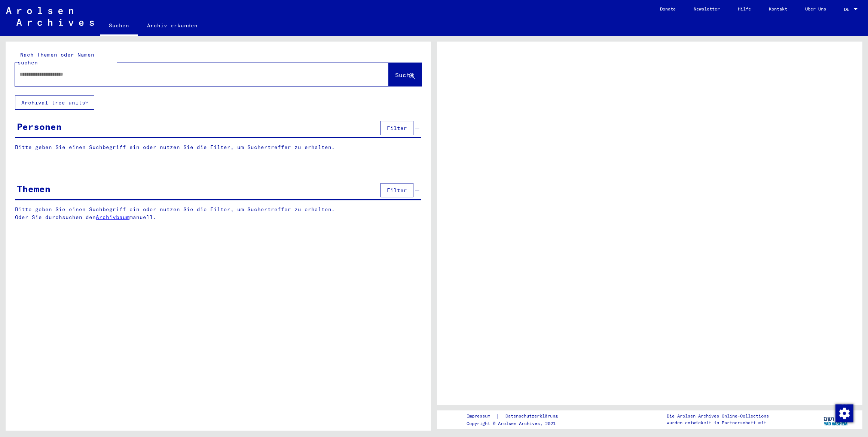  I want to click on p: wurden entwickelt in Partnerschaft mit, so click(718, 423).